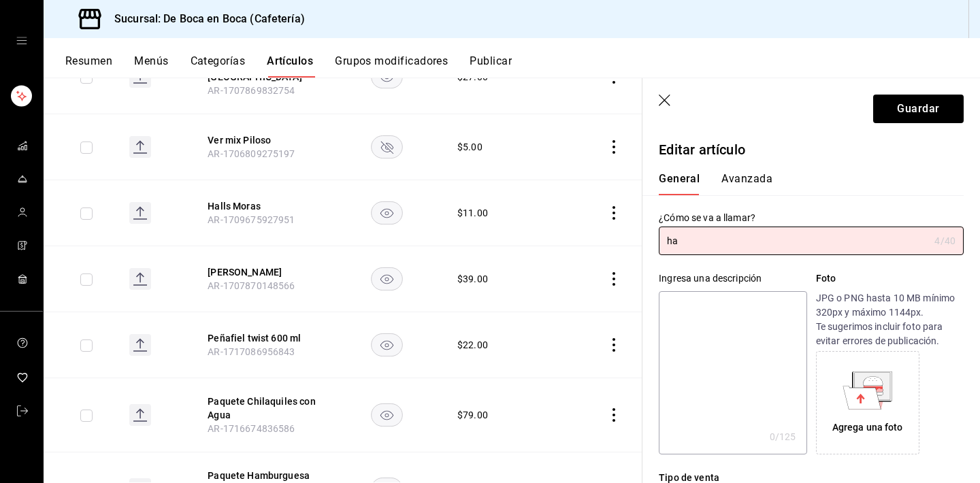 The image size is (980, 483). I want to click on button: Avanzada, so click(746, 183).